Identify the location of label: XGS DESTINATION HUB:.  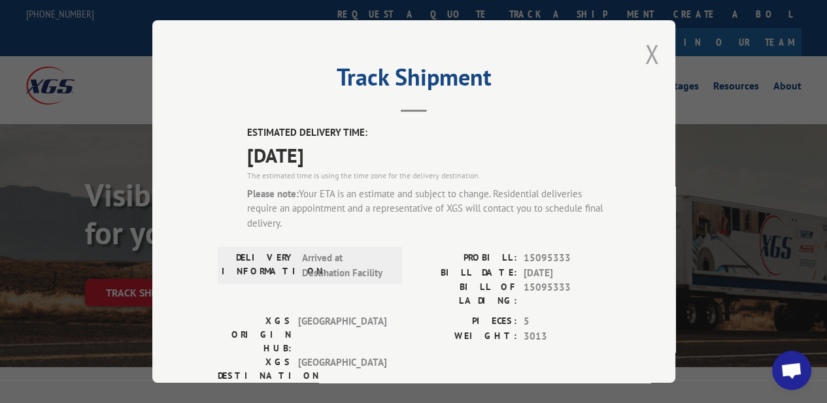
(254, 376).